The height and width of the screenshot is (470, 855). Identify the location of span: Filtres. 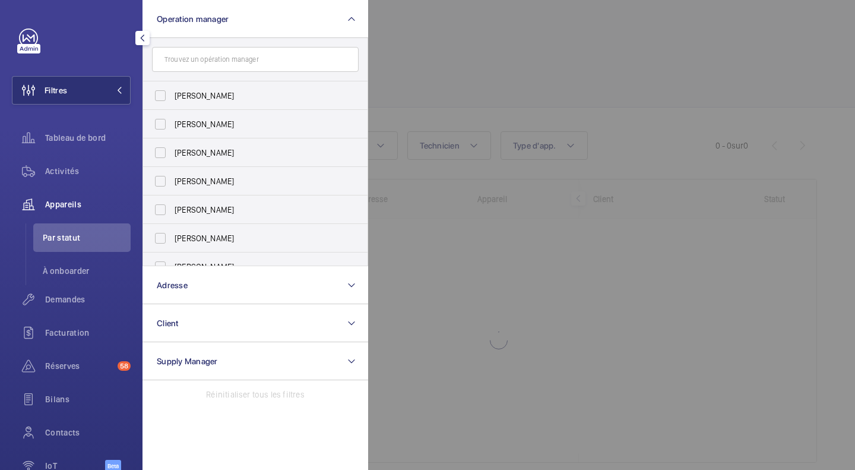
(56, 90).